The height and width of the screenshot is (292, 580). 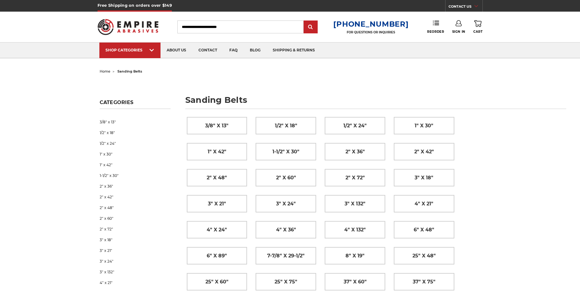 I want to click on span: 1-1/2" x 30", so click(x=286, y=152).